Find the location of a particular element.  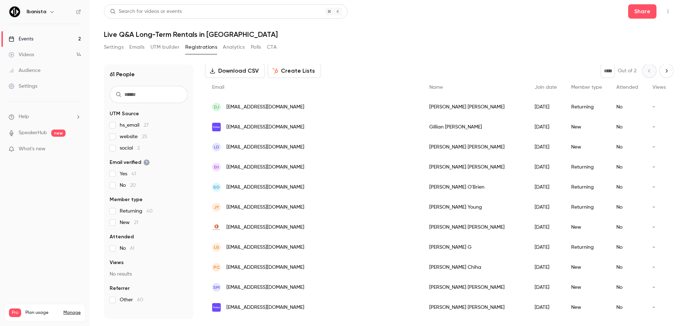

span: Views is located at coordinates (659, 87).